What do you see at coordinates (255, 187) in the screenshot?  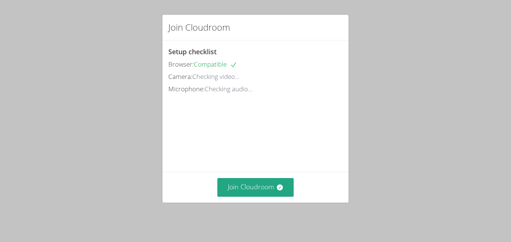 I see `button: Join Cloudroom` at bounding box center [255, 187].